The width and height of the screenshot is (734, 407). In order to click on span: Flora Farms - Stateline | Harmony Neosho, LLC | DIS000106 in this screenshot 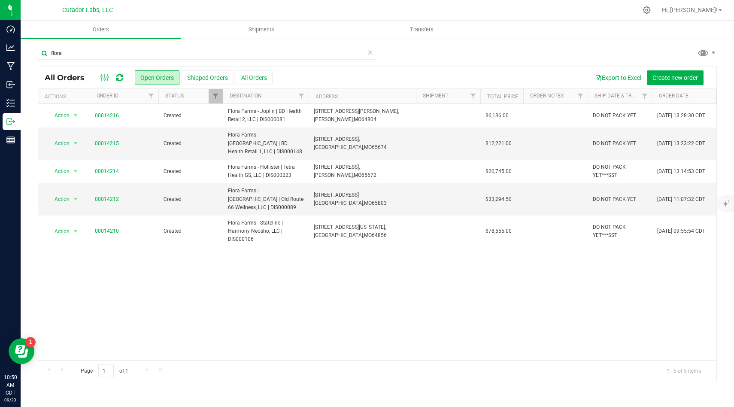, I will do `click(266, 231)`.